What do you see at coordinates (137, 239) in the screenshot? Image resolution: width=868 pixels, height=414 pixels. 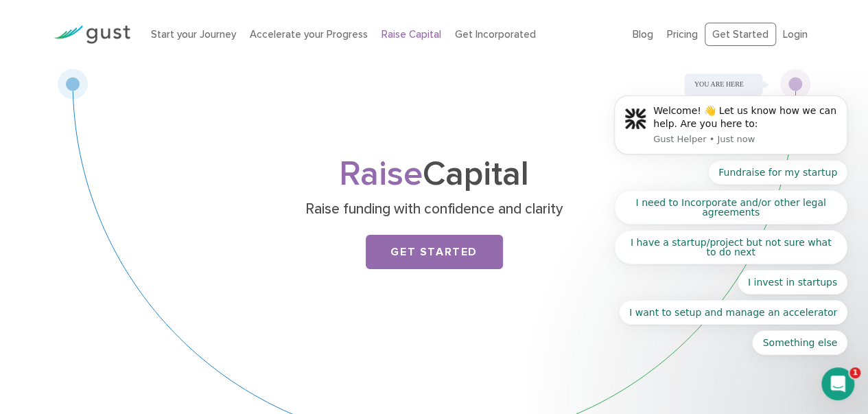 I see `div: message notification from Gust Helper, Just now. Welcome! 👋 Let us know how we can help. Are you ...` at bounding box center [137, 239].